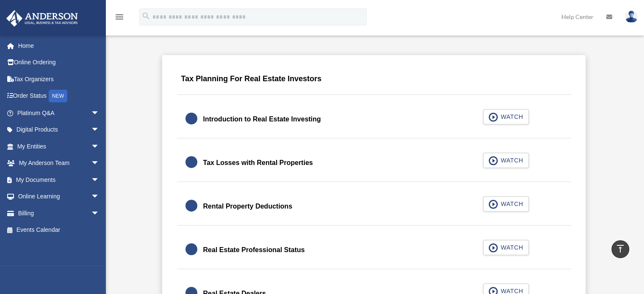 The height and width of the screenshot is (294, 644). I want to click on a: Platinum Q&Aarrow_drop_down, so click(59, 113).